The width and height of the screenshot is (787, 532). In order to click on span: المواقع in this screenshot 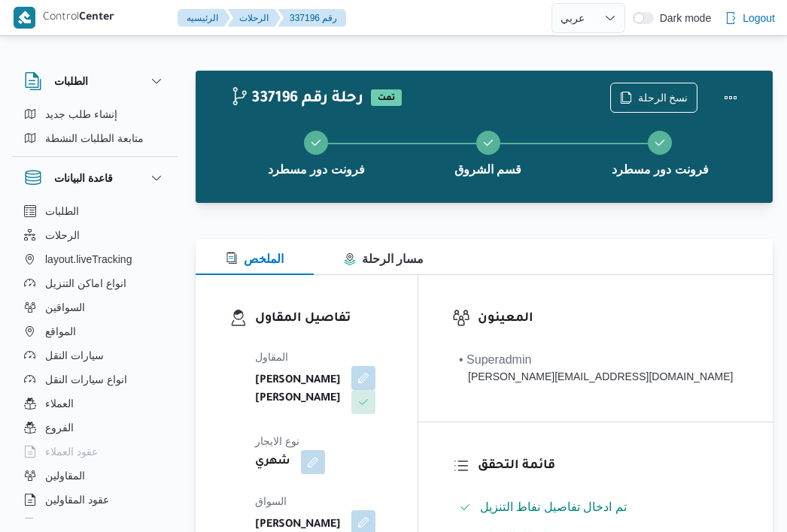, I will do `click(60, 331)`.